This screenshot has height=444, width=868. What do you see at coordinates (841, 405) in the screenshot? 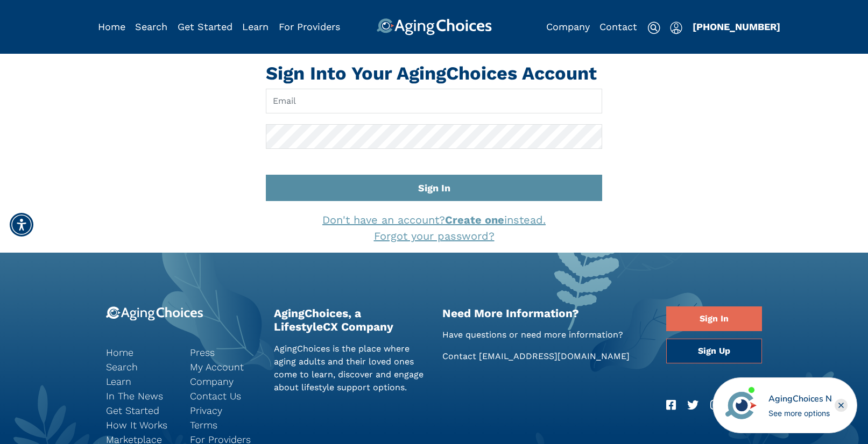
I see `div: Close` at bounding box center [841, 405].